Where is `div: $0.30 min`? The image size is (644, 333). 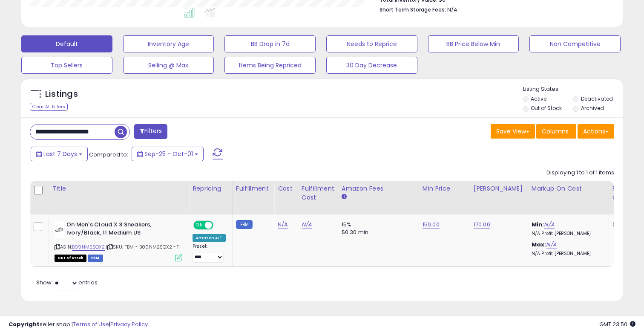 div: $0.30 min is located at coordinates (377, 232).